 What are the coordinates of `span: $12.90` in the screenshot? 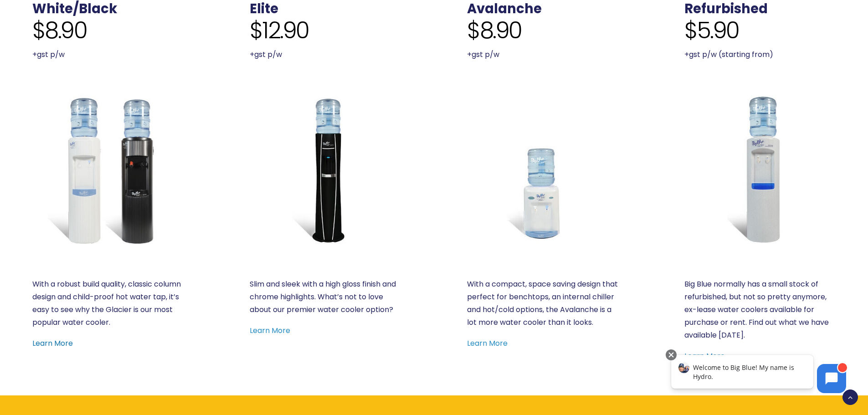 It's located at (279, 30).